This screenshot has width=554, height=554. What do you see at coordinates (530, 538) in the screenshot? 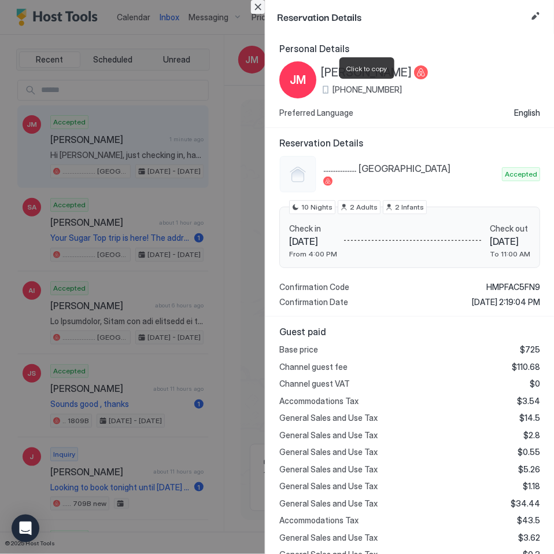
I see `span: $3.62` at bounding box center [530, 538].